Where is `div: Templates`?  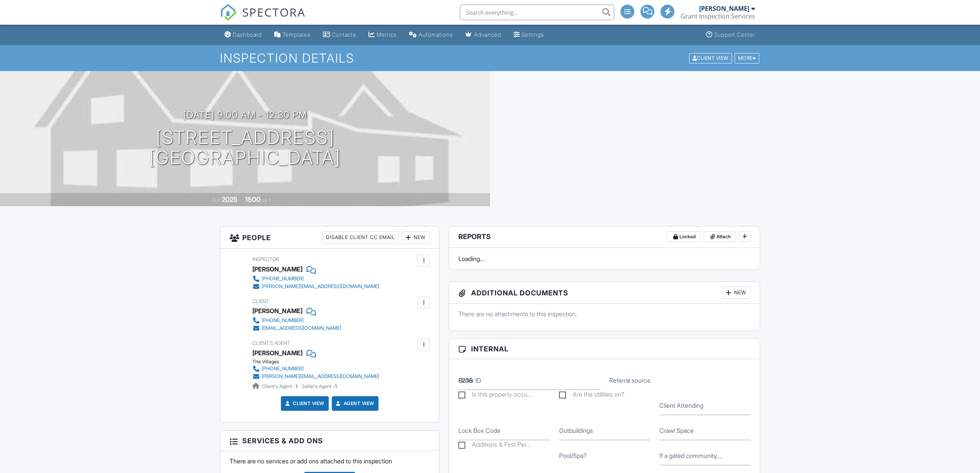 div: Templates is located at coordinates (296, 34).